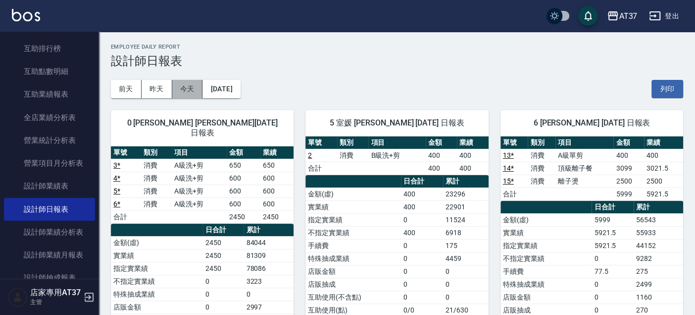 The width and height of the screenshot is (695, 315). I want to click on td: 56543, so click(659, 219).